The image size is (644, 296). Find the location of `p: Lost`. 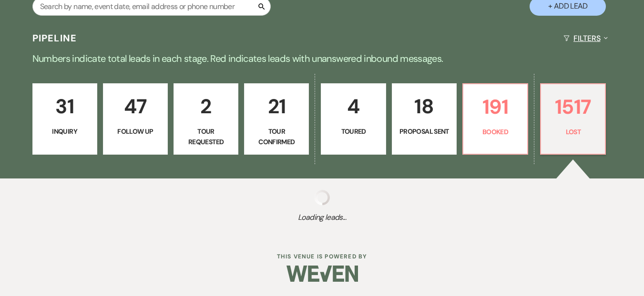

p: Lost is located at coordinates (573, 132).